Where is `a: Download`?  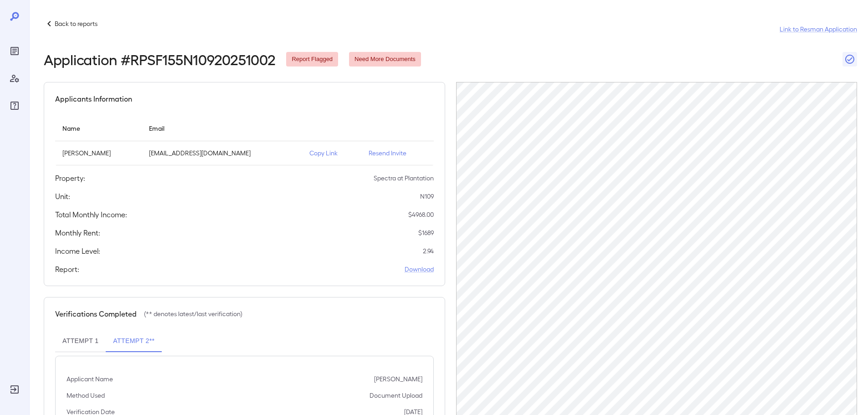 a: Download is located at coordinates (419, 270).